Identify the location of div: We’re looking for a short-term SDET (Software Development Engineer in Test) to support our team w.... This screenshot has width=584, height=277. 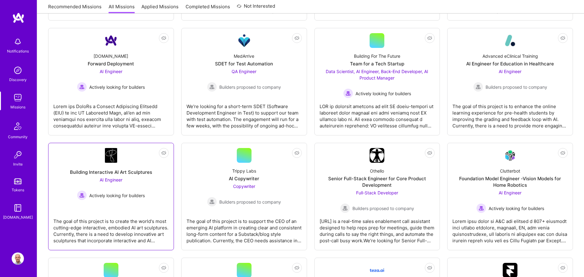
(244, 114).